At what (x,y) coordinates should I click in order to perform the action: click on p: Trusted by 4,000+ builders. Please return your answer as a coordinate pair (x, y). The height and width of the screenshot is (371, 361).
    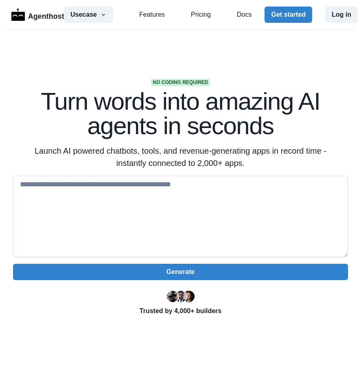
    Looking at the image, I should click on (180, 311).